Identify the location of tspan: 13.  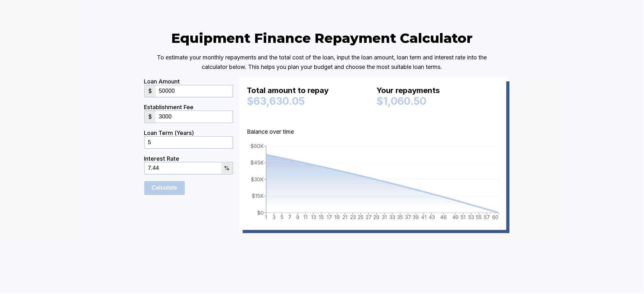
(313, 217).